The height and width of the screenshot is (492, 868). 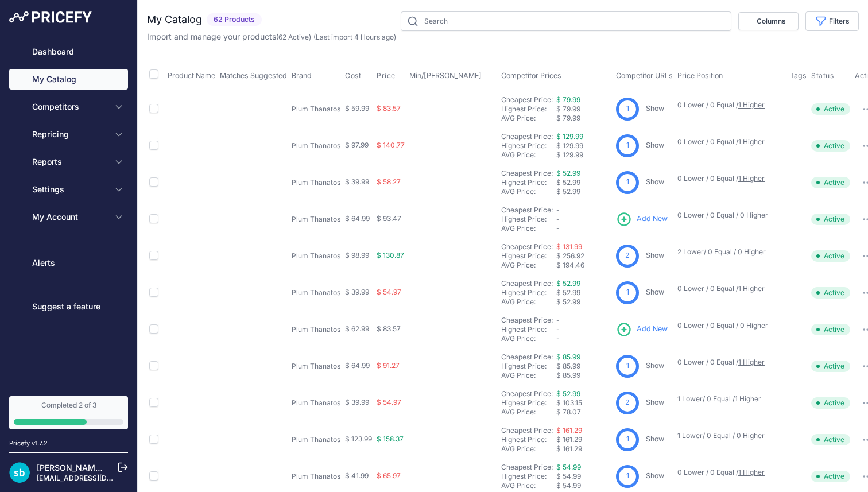 I want to click on input: Search, so click(x=566, y=22).